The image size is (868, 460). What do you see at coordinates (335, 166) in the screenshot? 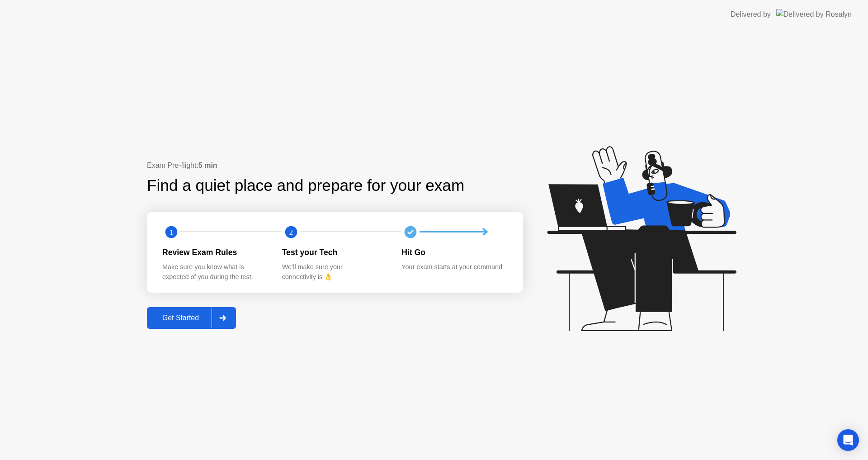
I see `div: Exam Pre-flight:` at bounding box center [335, 166].